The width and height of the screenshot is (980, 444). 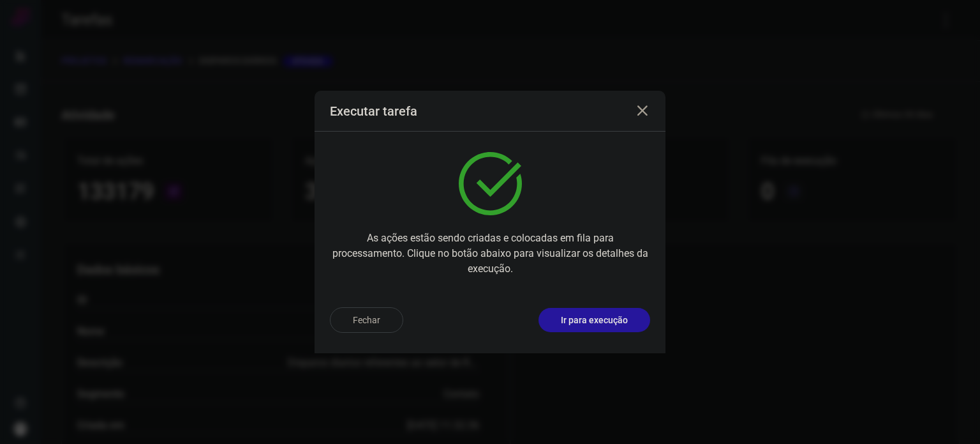 I want to click on button: Fechar, so click(x=366, y=320).